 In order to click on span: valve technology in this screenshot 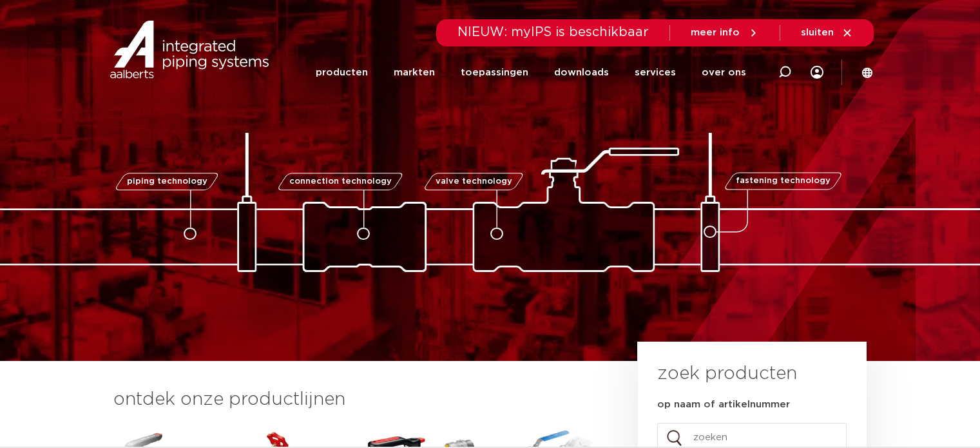, I will do `click(474, 181)`.